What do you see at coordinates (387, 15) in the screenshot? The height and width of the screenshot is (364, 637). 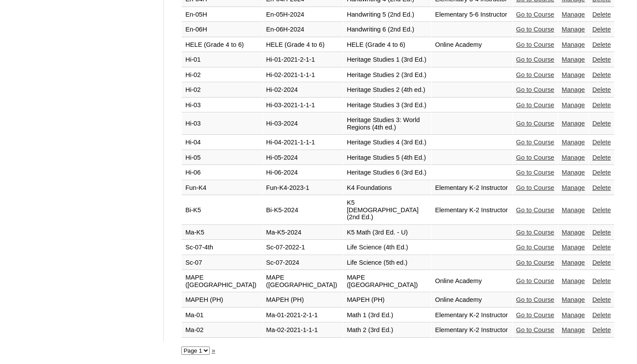 I see `td: Handwriting 5 (2nd Ed.)` at bounding box center [387, 15].